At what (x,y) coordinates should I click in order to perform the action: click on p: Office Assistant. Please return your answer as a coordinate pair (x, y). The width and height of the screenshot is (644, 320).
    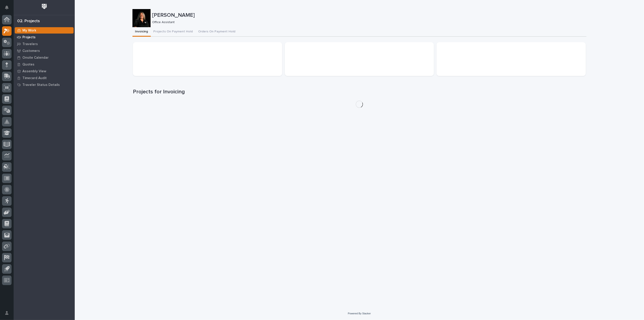
    Looking at the image, I should click on (368, 22).